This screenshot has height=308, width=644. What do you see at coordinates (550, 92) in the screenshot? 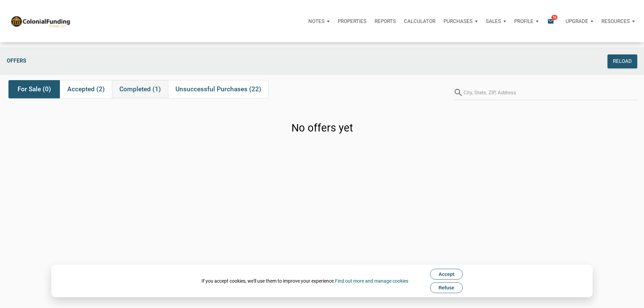
I see `input: City, State, ZIP, Address` at bounding box center [550, 92].